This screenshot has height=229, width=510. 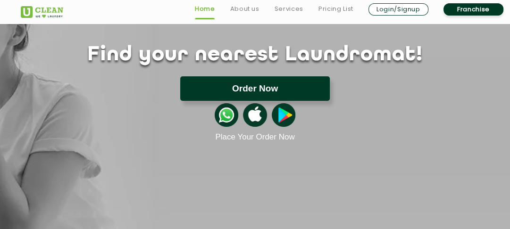 What do you see at coordinates (244, 9) in the screenshot?
I see `a: About us` at bounding box center [244, 9].